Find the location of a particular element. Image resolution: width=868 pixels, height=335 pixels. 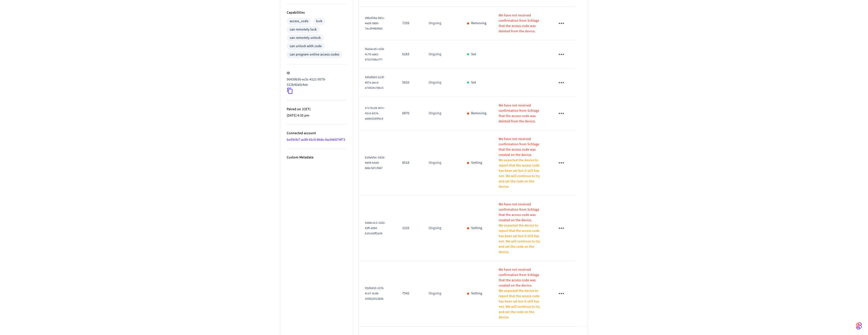

p: ID is located at coordinates (317, 73).